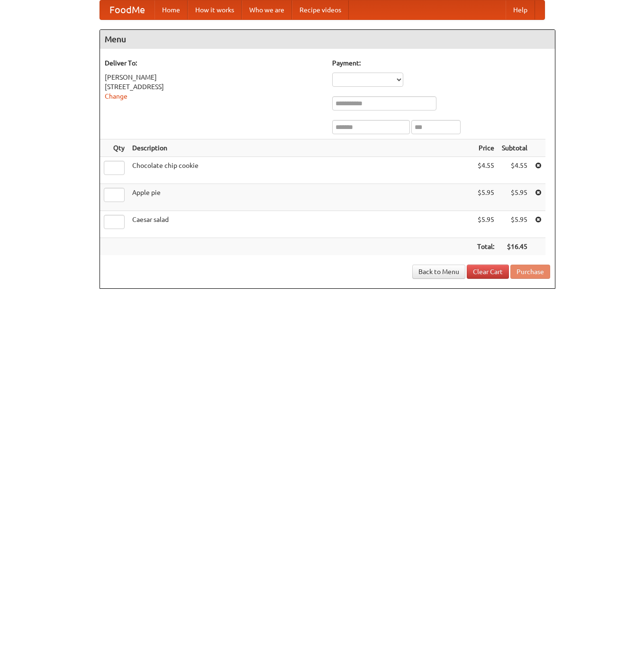 This screenshot has width=644, height=671. What do you see at coordinates (515, 148) in the screenshot?
I see `th: Subtotal` at bounding box center [515, 148].